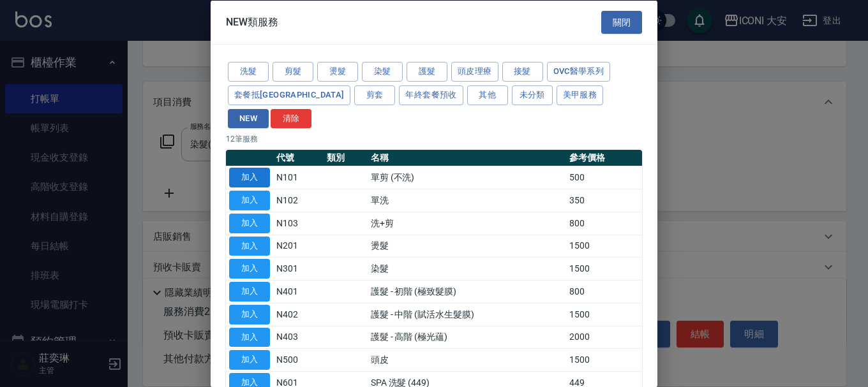  What do you see at coordinates (434, 139) in the screenshot?
I see `p: 12 筆服務` at bounding box center [434, 139].